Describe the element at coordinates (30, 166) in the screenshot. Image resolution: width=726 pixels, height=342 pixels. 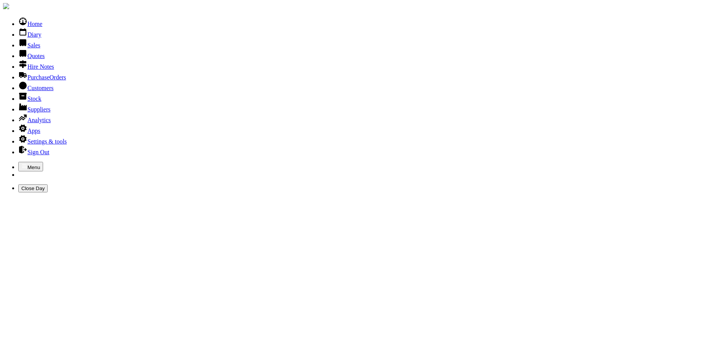
I see `button: Menu` at that location.